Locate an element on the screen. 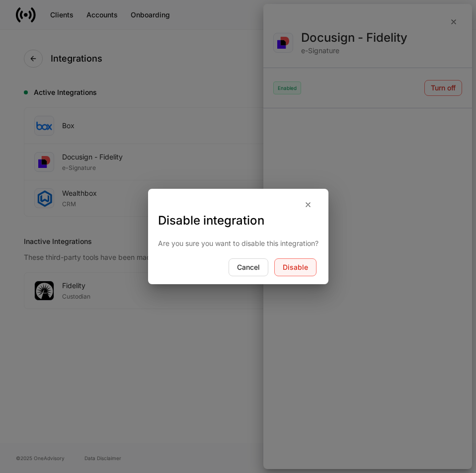 This screenshot has width=476, height=473. div: Cancel is located at coordinates (248, 267).